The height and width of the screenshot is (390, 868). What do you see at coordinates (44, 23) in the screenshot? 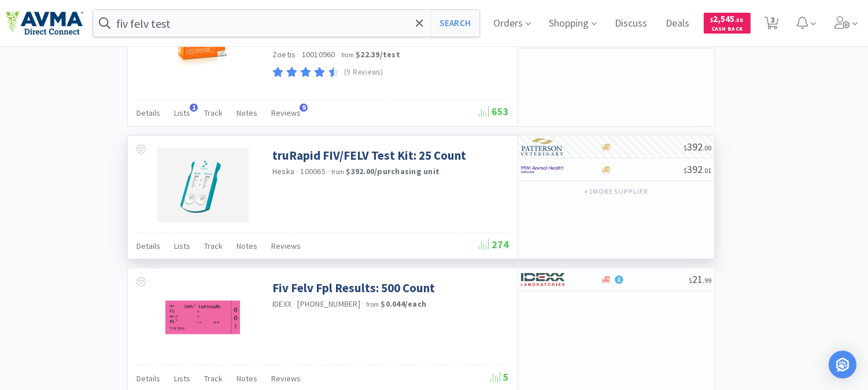
I see `img: e4e33dab9f054f5782a47901c742baa9_102.png` at bounding box center [44, 23].